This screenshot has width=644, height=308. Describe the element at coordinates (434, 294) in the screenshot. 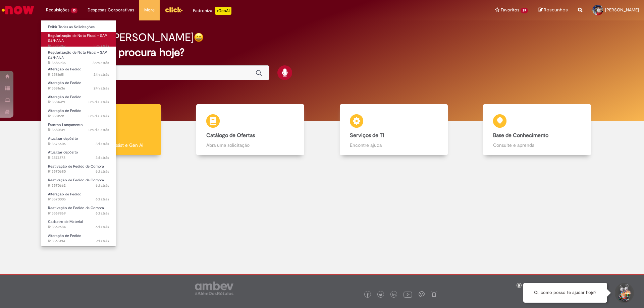

I see `img: logo_footer_naosei.png` at that location.